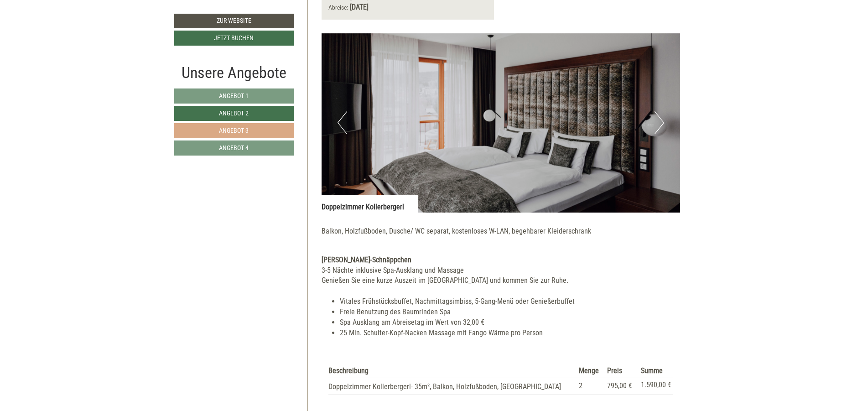  I want to click on small: Abreise:, so click(338, 7).